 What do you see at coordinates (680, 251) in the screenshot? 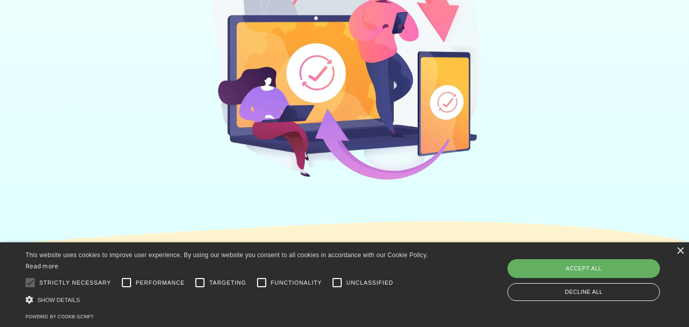
I see `div: Close` at bounding box center [680, 251].